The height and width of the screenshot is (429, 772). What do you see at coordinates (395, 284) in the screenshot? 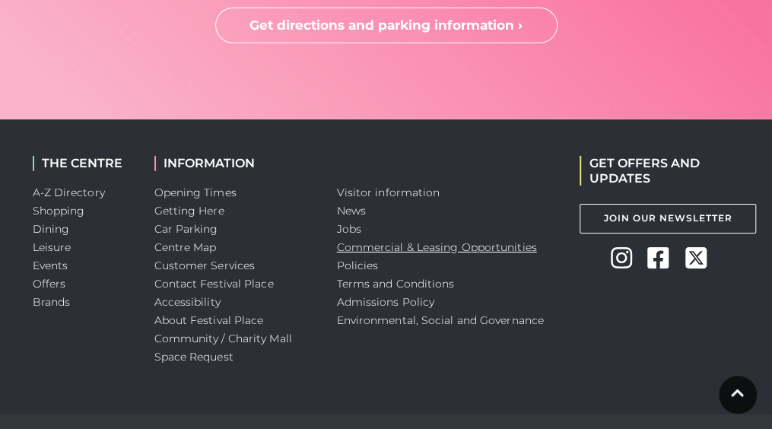
I see `a: Terms and Conditions` at bounding box center [395, 284].